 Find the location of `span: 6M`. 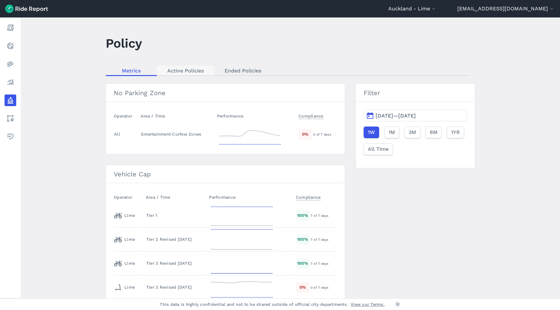

span: 6M is located at coordinates (433, 132).